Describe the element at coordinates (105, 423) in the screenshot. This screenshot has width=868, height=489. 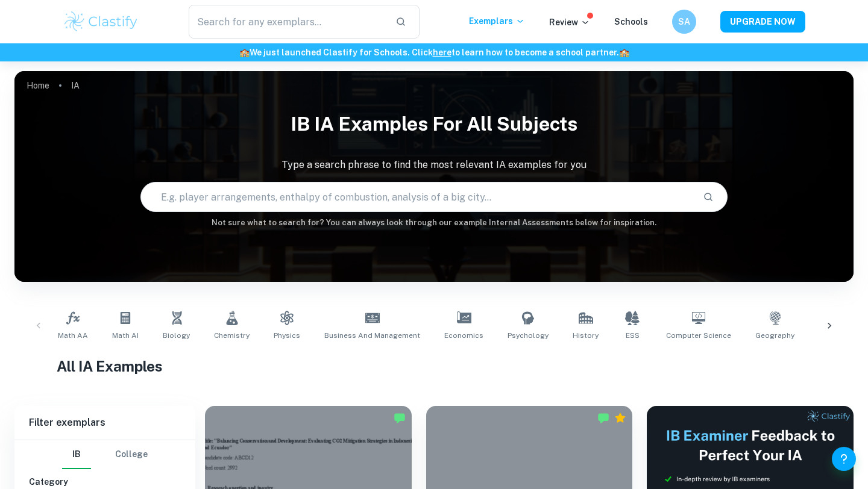
I see `h6: Filter exemplars` at that location.